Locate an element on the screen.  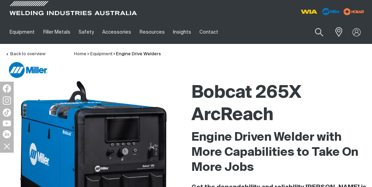
img: hide socials is located at coordinates (7, 146).